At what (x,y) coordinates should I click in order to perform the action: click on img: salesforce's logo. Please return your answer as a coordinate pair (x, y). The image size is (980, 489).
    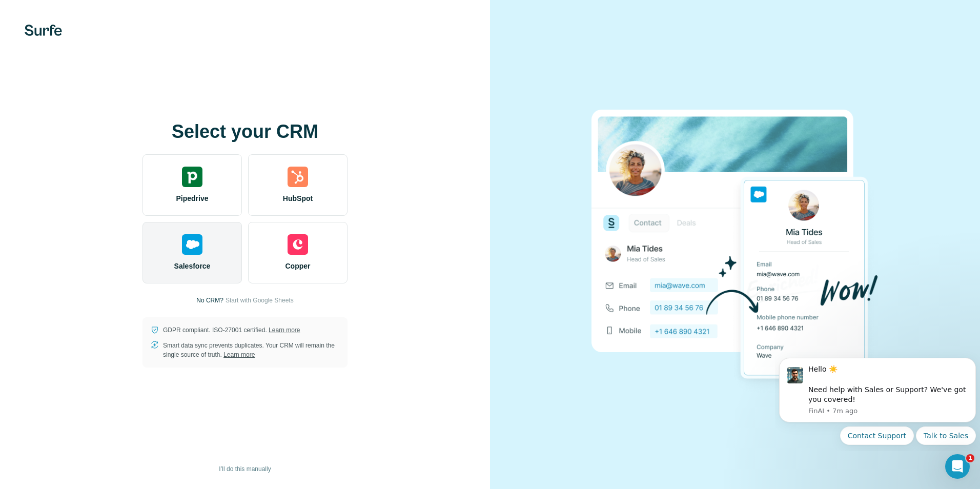
    Looking at the image, I should click on (193, 244).